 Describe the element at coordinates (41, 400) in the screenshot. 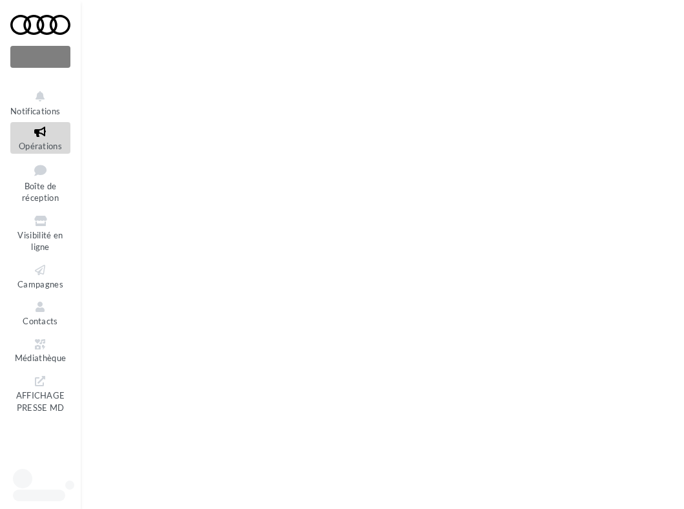

I see `span: AFFICHAGE PRESSE MD` at that location.